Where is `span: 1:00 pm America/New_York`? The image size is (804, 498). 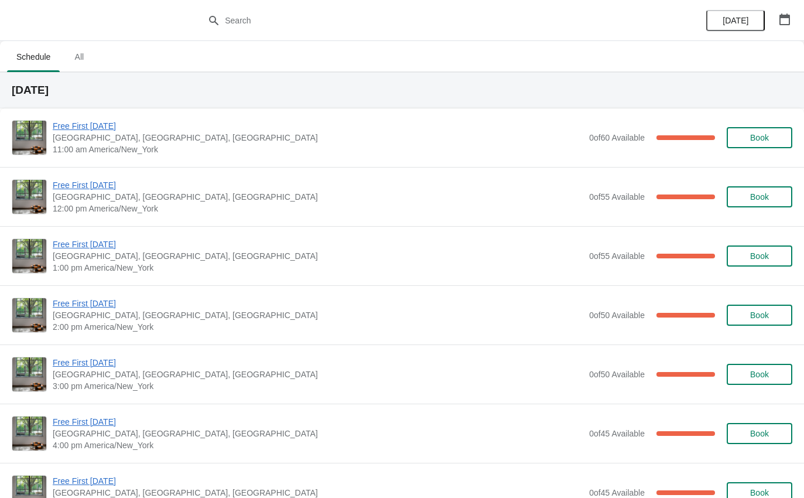
span: 1:00 pm America/New_York is located at coordinates (318, 268).